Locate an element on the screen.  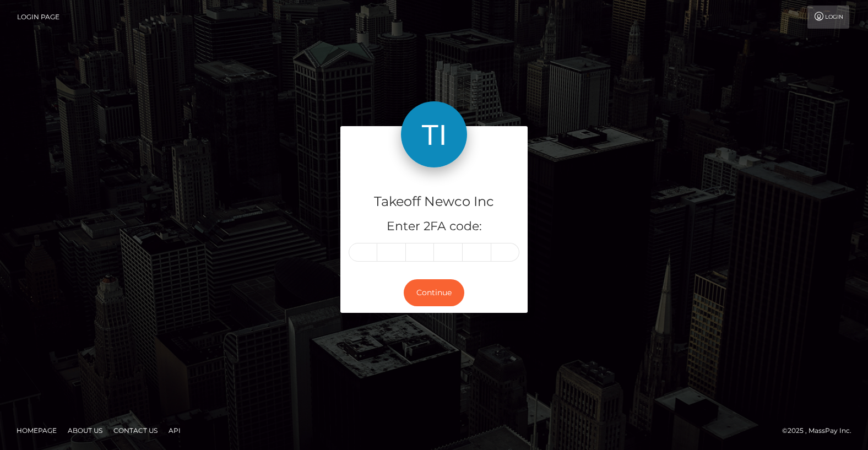
a: Login Page is located at coordinates (38, 17).